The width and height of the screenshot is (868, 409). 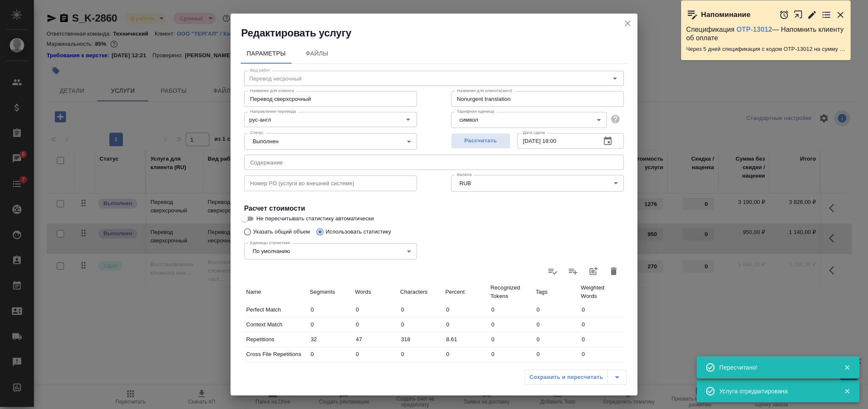 I want to click on div: символ, so click(x=529, y=120).